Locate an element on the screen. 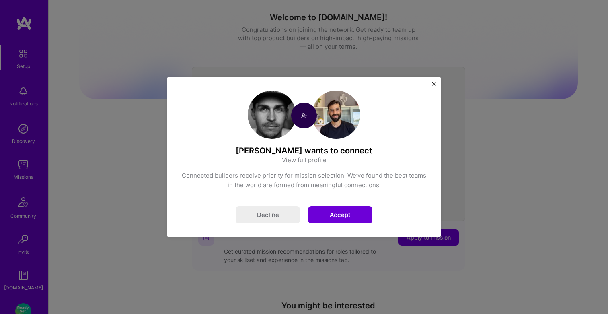 This screenshot has width=608, height=314. button: Decline is located at coordinates (268, 214).